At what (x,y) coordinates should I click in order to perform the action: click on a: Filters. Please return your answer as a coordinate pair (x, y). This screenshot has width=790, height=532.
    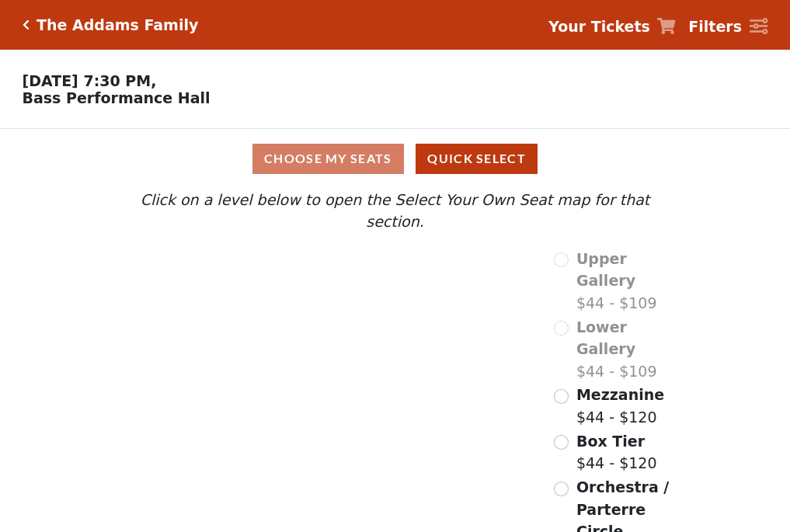
    Looking at the image, I should click on (728, 26).